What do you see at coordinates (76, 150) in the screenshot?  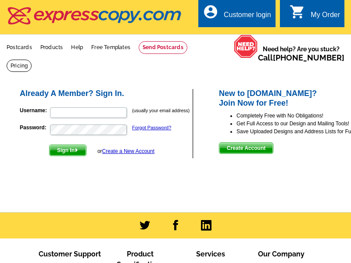 I see `img: button-next-arrow-white.png` at bounding box center [76, 150].